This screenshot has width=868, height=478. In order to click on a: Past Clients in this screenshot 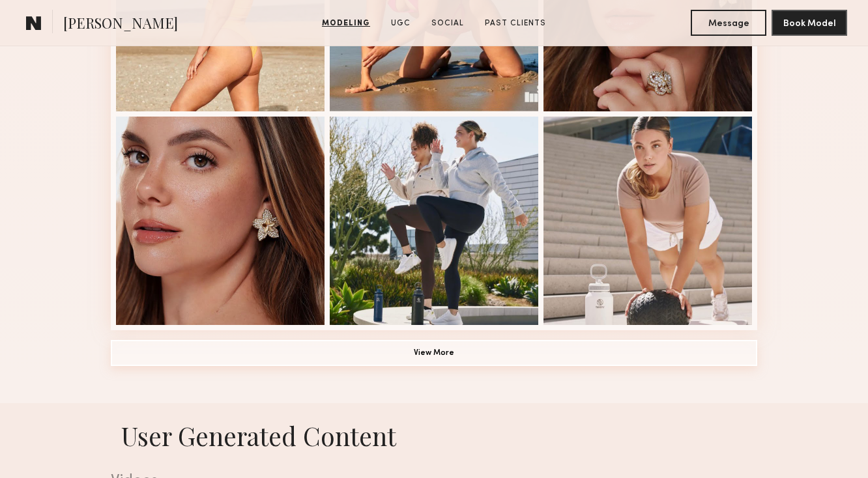, I will do `click(516, 23)`.